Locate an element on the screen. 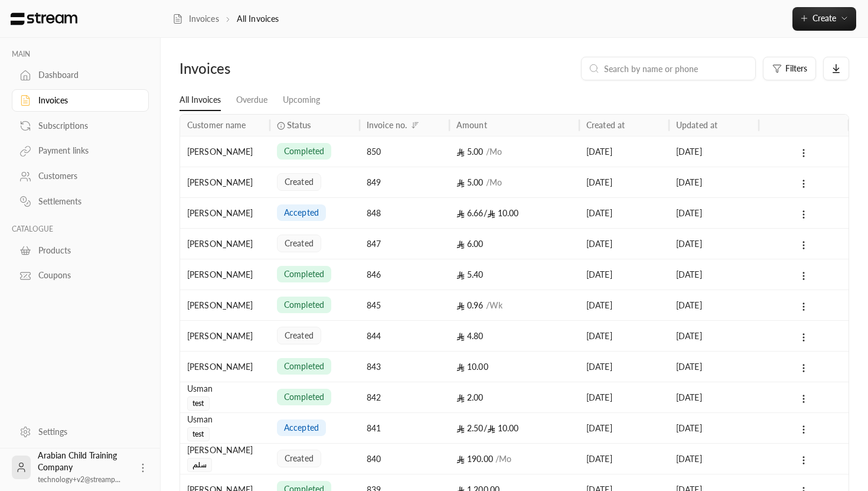 This screenshot has height=491, width=868. button: Sort is located at coordinates (415, 125).